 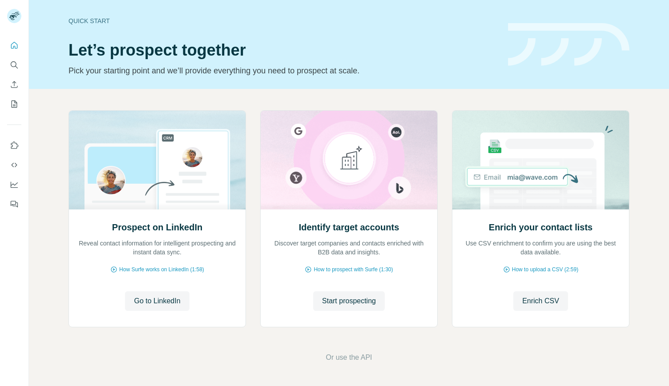 I want to click on button: Start prospecting, so click(x=349, y=301).